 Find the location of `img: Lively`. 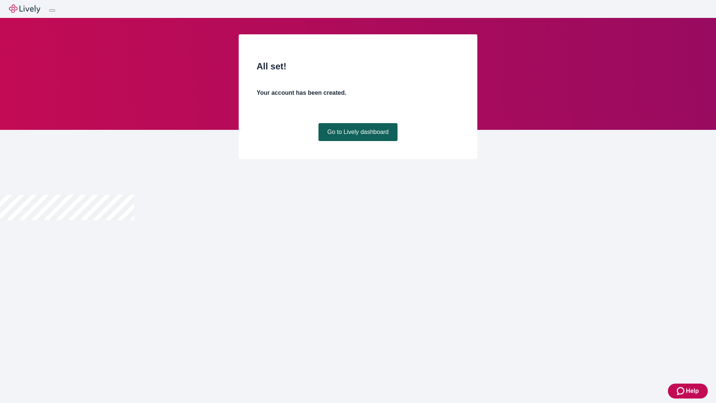

img: Lively is located at coordinates (25, 9).